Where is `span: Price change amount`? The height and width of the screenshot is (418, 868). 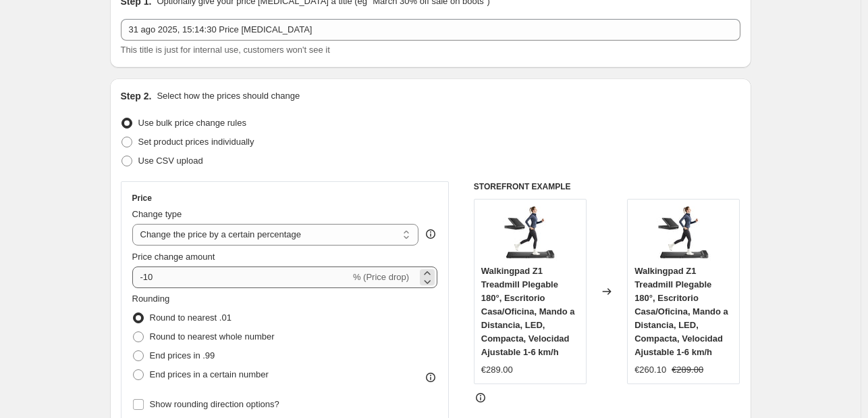
span: Price change amount is located at coordinates (174, 256).